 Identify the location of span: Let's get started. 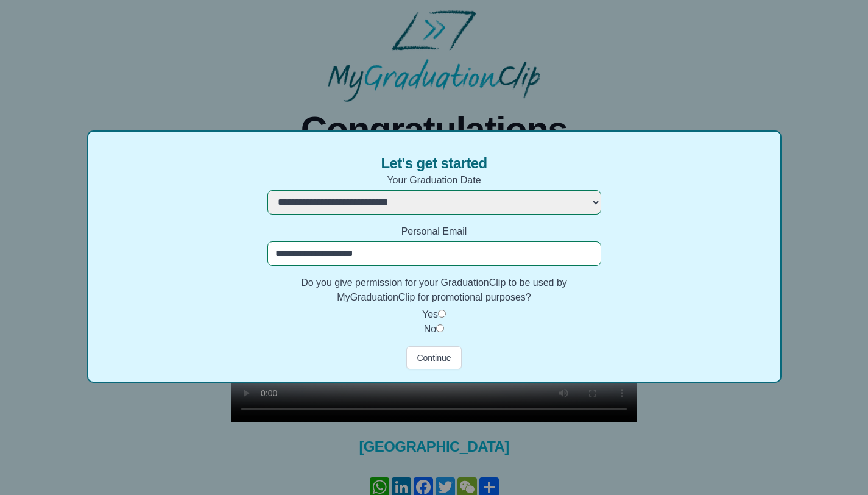
(434, 163).